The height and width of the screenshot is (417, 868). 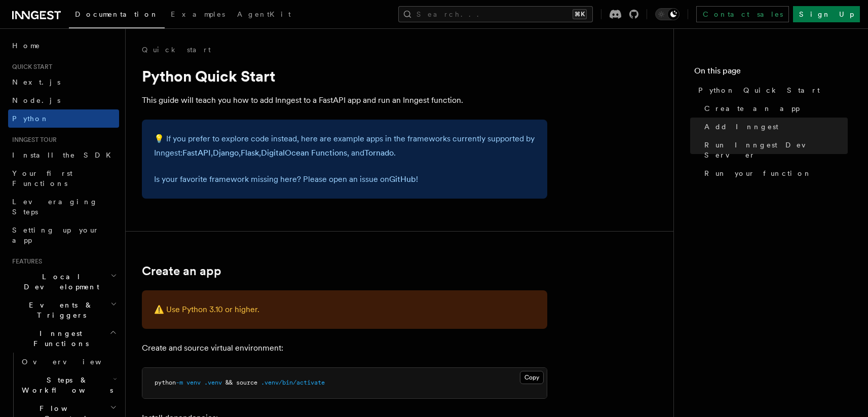 What do you see at coordinates (379, 152) in the screenshot?
I see `a: Tornado` at bounding box center [379, 152].